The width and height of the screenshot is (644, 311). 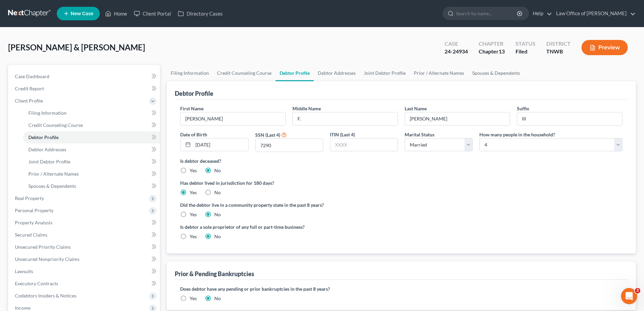 I want to click on span: Codebtors Insiders & Notices, so click(x=46, y=295).